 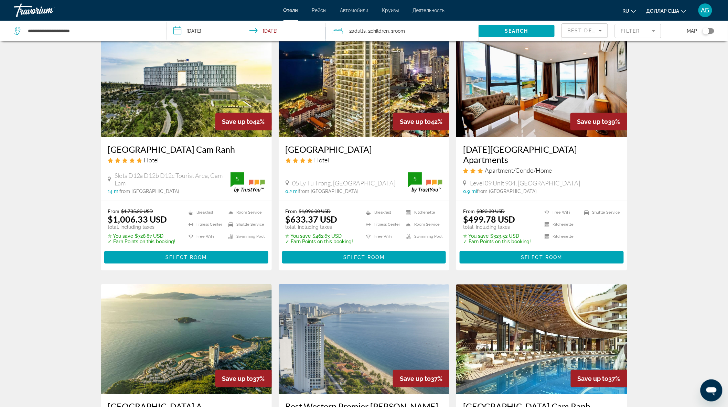 What do you see at coordinates (141, 236) in the screenshot?
I see `p: $728.87 USD` at bounding box center [141, 236].